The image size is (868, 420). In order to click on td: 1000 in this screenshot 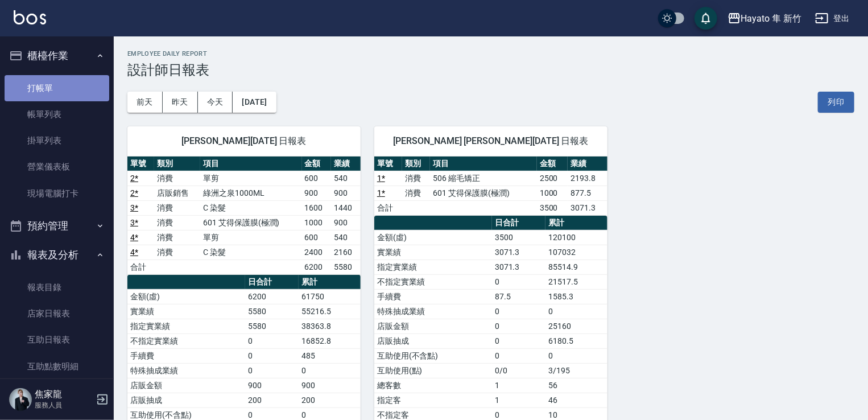, I will do `click(317, 223)`.